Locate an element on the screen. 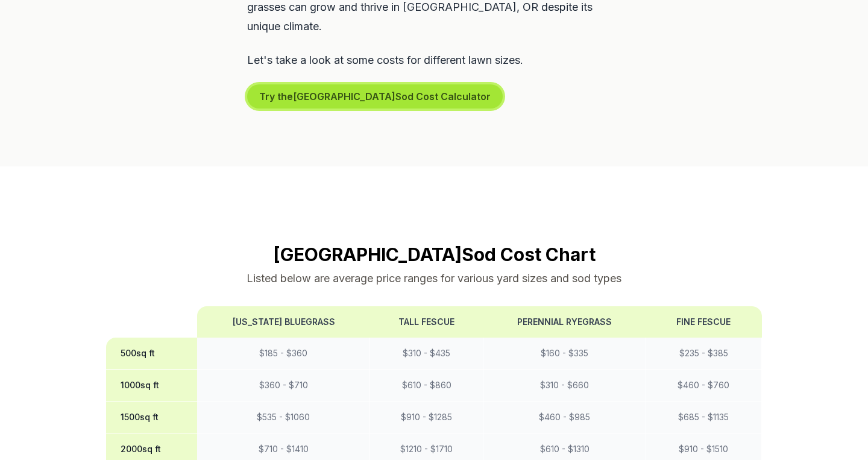 This screenshot has height=460, width=868. td: $ 360 - $ 710 is located at coordinates (283, 385).